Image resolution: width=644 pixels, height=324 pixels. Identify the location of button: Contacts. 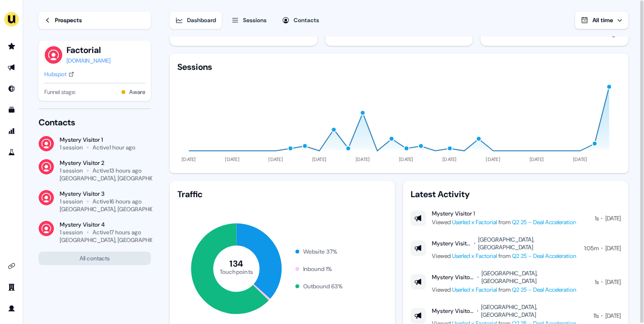
(301, 20).